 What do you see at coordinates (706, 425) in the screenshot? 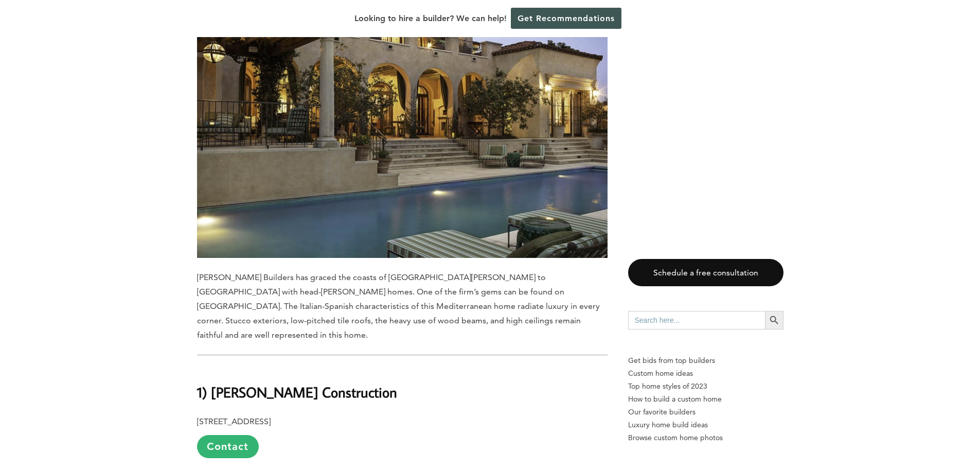
I see `a: Luxury home build ideas` at bounding box center [706, 425].